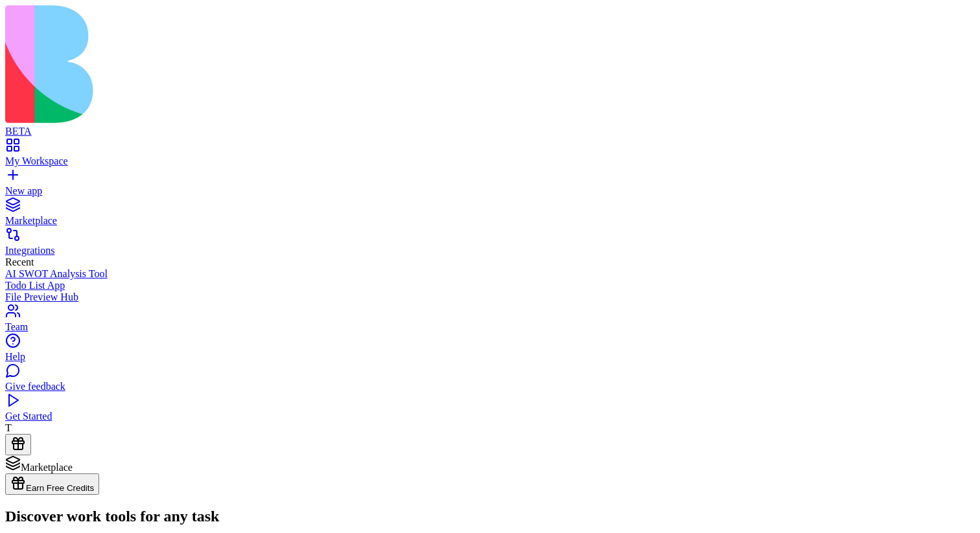 The height and width of the screenshot is (533, 980). What do you see at coordinates (490, 387) in the screenshot?
I see `div: Give feedback` at bounding box center [490, 387].